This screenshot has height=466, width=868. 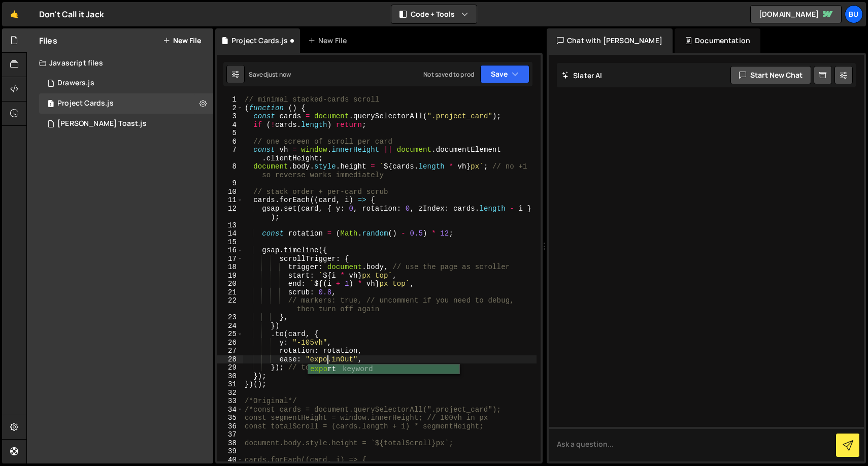 What do you see at coordinates (72, 14) in the screenshot?
I see `div: Don't Call it Jack` at bounding box center [72, 14].